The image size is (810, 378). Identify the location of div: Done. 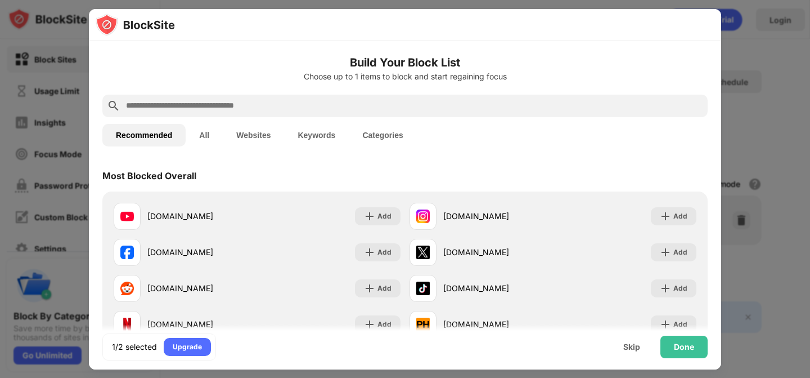
(684, 347).